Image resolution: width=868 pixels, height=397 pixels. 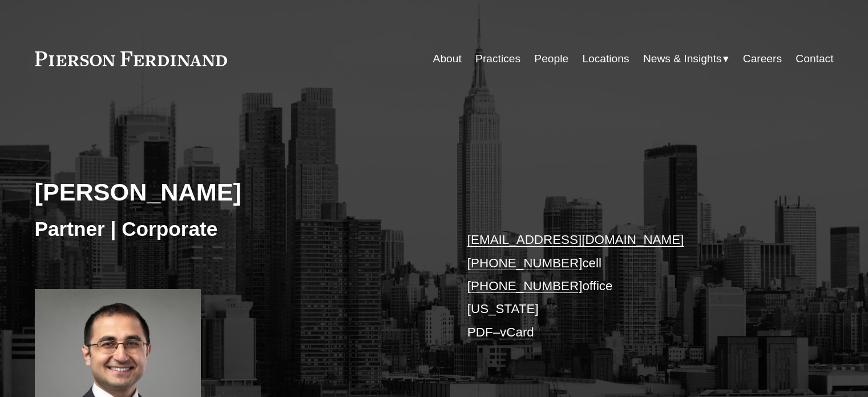 I want to click on a: People, so click(x=552, y=59).